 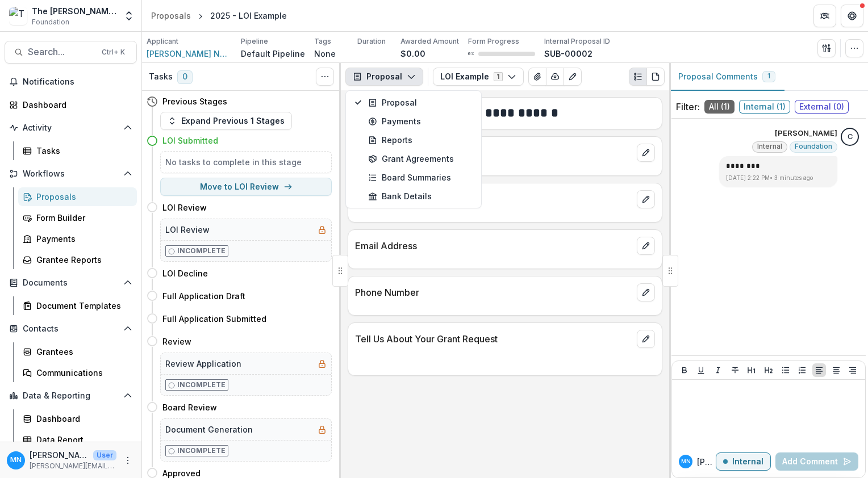 I want to click on h4: LOI Review, so click(x=184, y=207).